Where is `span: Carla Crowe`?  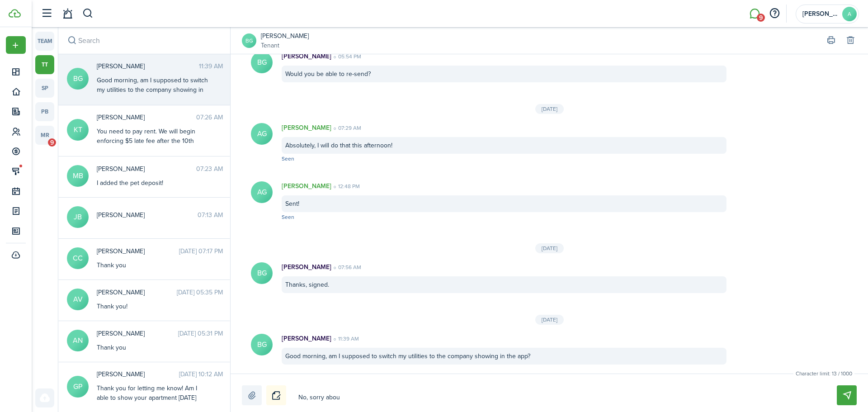
span: Carla Crowe is located at coordinates (138, 251).